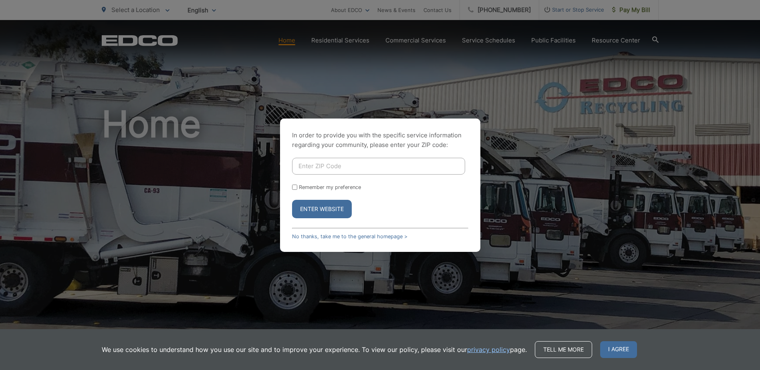 This screenshot has width=760, height=370. Describe the element at coordinates (322, 209) in the screenshot. I see `button: Enter Website` at that location.